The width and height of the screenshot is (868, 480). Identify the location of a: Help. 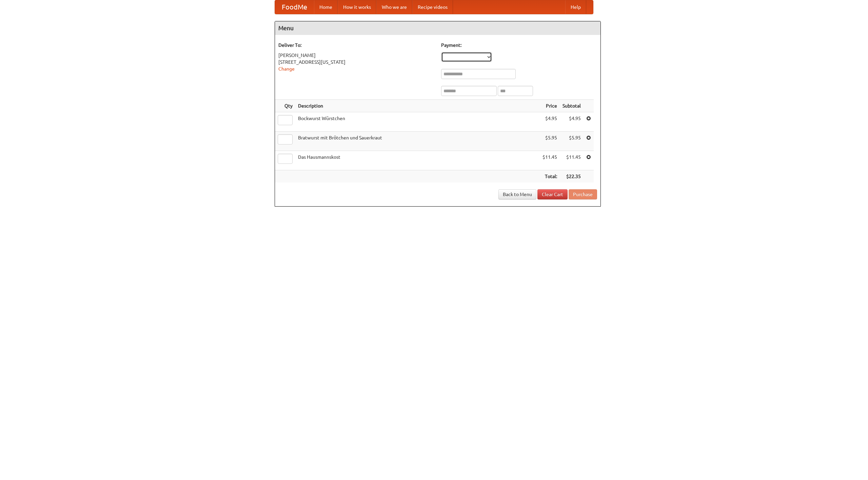
(576, 8).